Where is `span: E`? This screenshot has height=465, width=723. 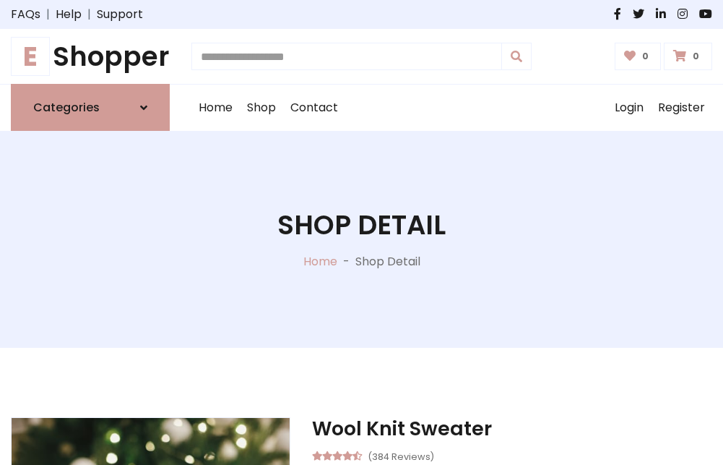
span: E is located at coordinates (30, 56).